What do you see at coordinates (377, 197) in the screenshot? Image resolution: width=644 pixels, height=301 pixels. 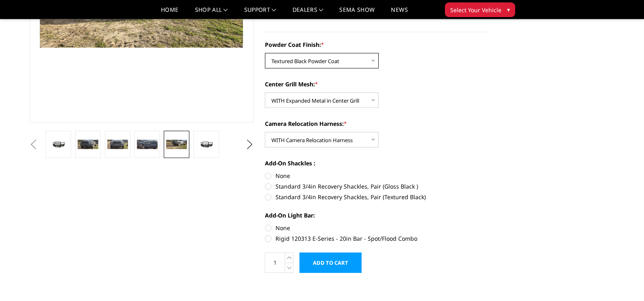 I see `label: Standard 3/4in Recovery Shackles, Pair (Textured Black)` at bounding box center [377, 197].